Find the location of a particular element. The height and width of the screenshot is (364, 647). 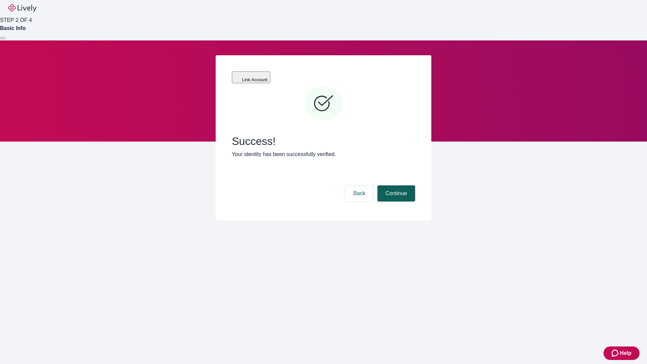

button: Back is located at coordinates (359, 194).